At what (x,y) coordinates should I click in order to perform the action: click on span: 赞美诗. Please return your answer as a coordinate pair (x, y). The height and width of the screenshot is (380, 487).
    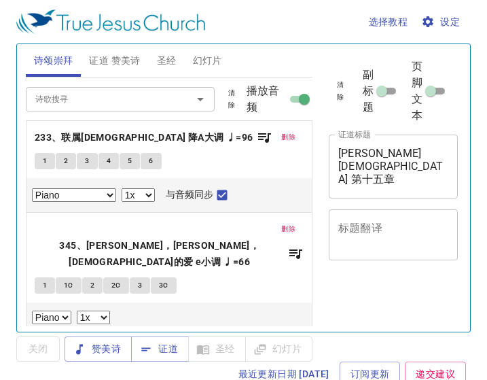
    Looking at the image, I should click on (98, 348).